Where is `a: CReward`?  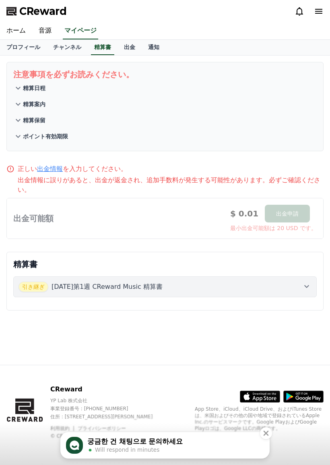 a: CReward is located at coordinates (37, 11).